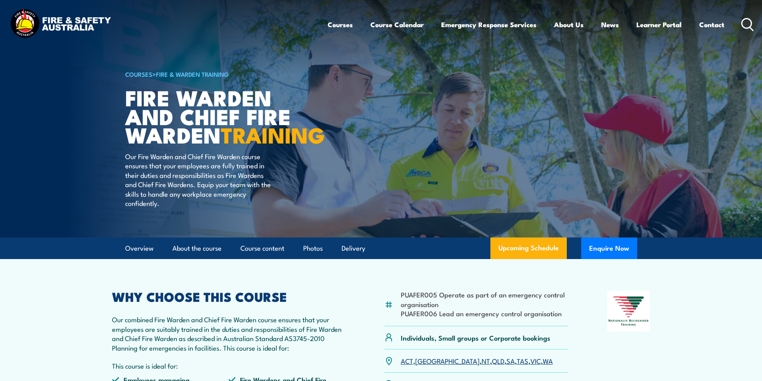  Describe the element at coordinates (610, 24) in the screenshot. I see `a: News` at that location.